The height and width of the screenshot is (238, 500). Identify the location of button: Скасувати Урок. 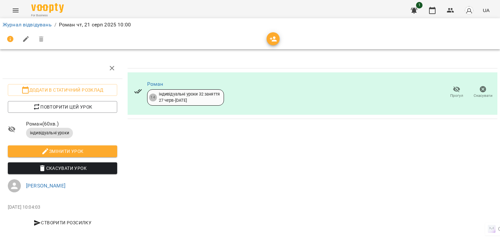
(62, 168).